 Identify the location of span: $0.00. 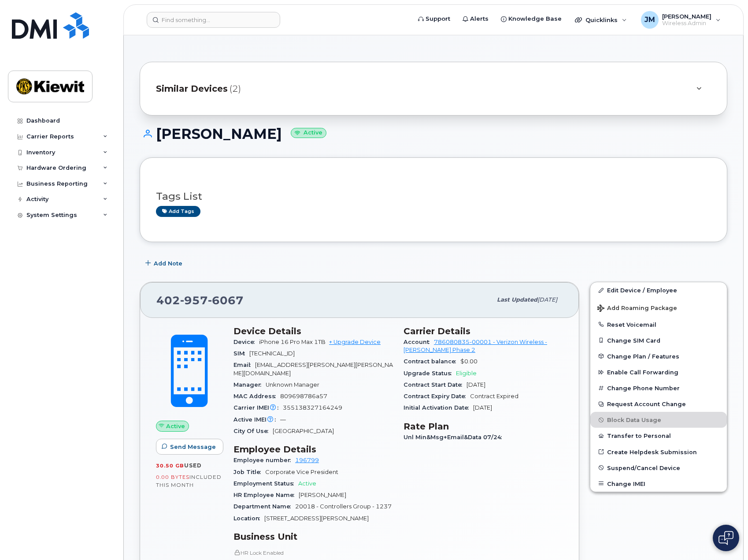
(469, 361).